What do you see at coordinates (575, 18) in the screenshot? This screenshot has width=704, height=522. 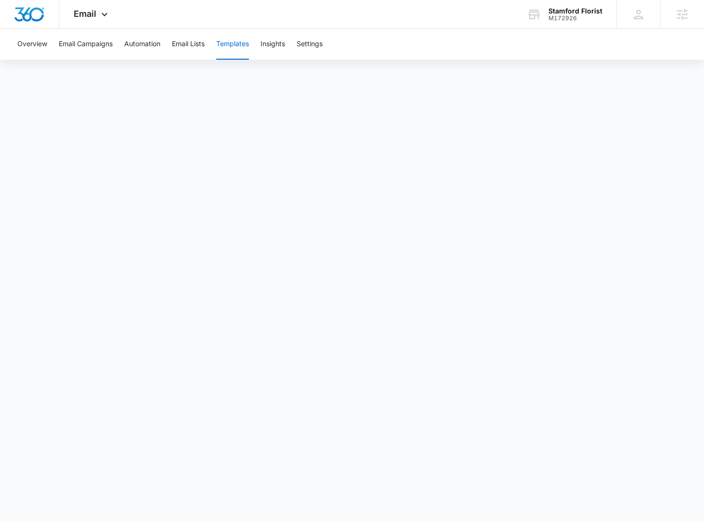 I see `div: account id` at bounding box center [575, 18].